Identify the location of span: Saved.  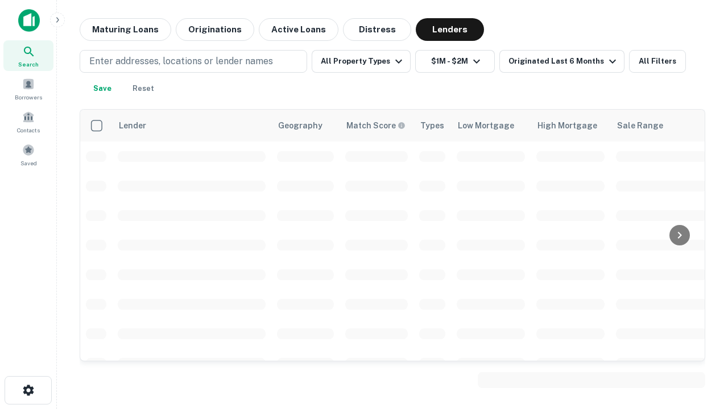
(28, 163).